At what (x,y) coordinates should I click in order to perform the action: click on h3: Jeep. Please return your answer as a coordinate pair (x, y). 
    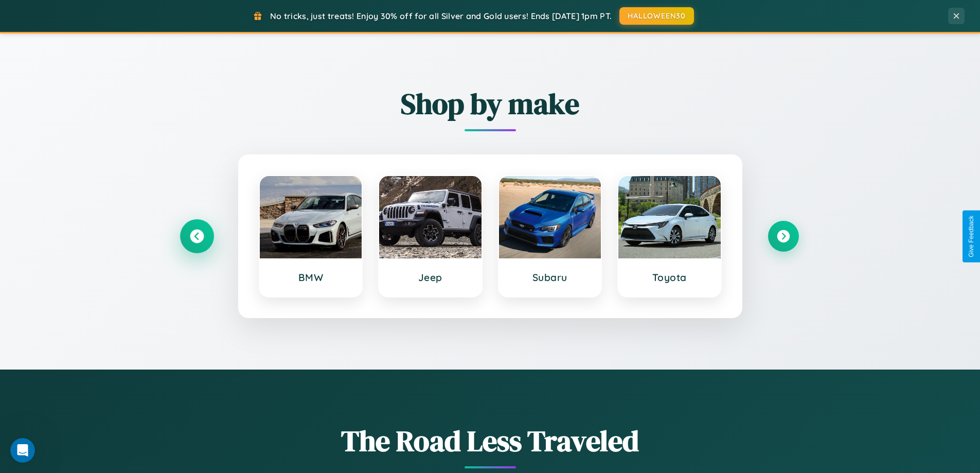
    Looking at the image, I should click on (430, 277).